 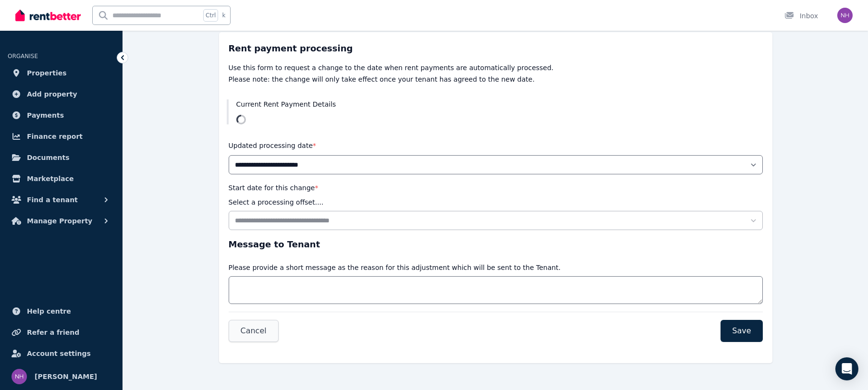 What do you see at coordinates (495, 68) in the screenshot?
I see `p: Use this form to request a change to the date when rent payments are automatically processed.` at bounding box center [495, 68].